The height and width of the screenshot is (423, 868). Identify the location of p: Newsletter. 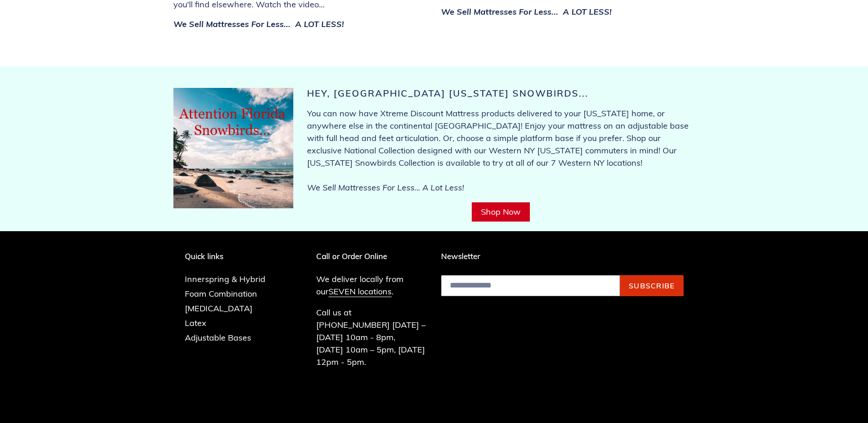
(562, 256).